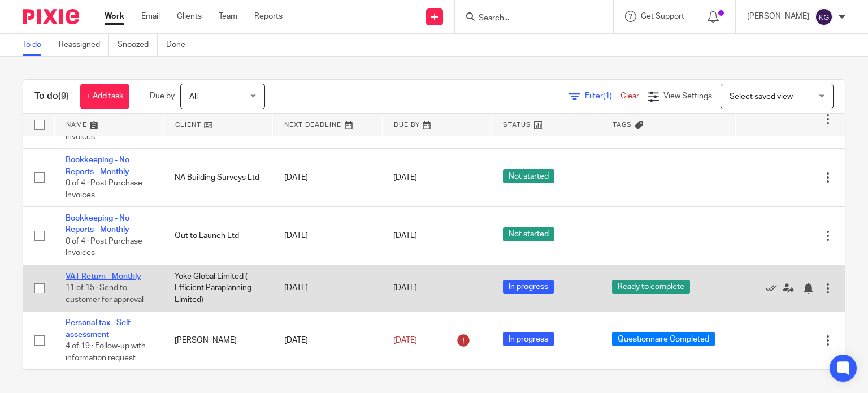 Image resolution: width=868 pixels, height=393 pixels. Describe the element at coordinates (137, 44) in the screenshot. I see `a: Snoozed` at that location.